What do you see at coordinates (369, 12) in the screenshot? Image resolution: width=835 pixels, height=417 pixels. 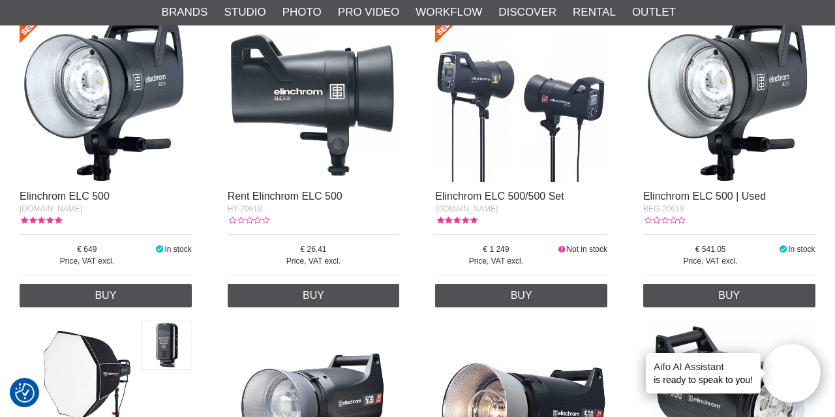 I see `a: Pro Video` at bounding box center [369, 12].